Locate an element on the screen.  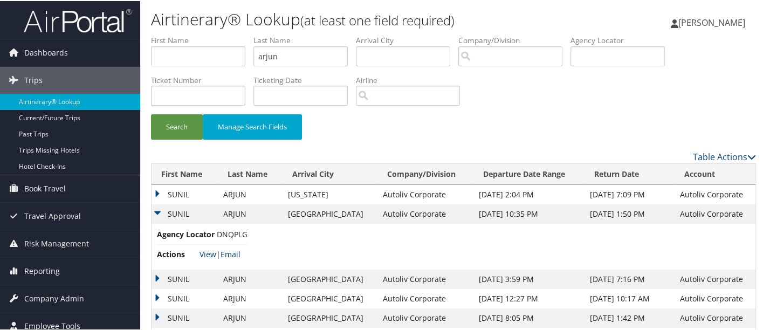
th: Last Name: activate to sort column ascending is located at coordinates (250, 173).